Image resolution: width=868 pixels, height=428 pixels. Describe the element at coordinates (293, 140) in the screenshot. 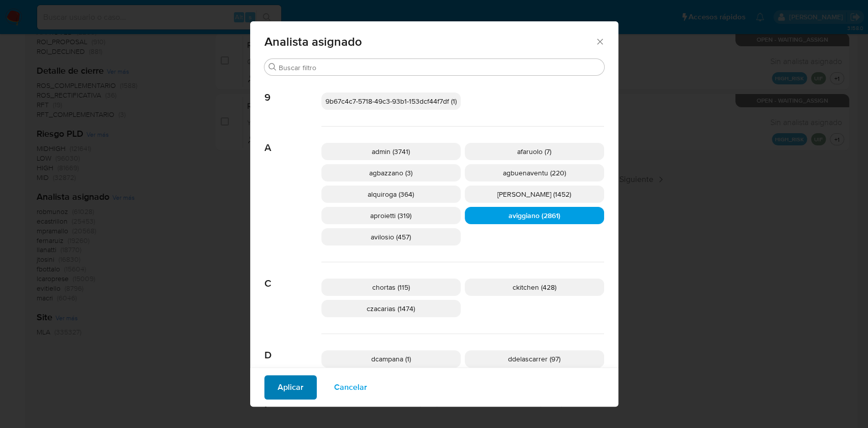

I see `span: A` at that location.